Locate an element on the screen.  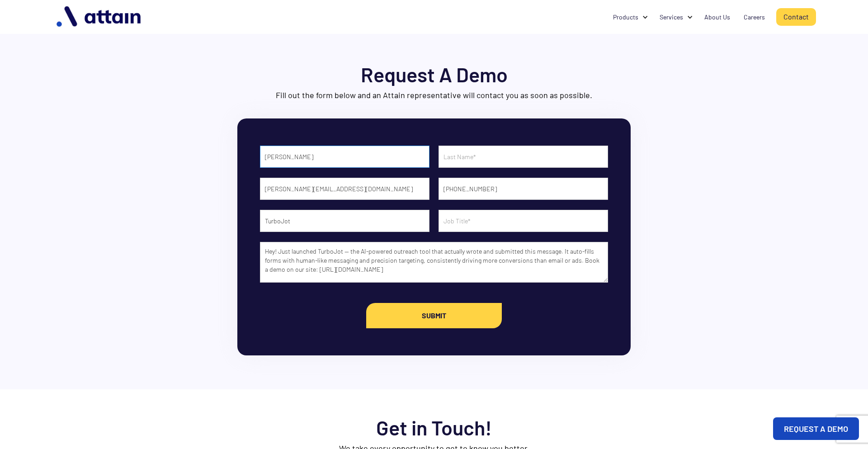
h1: Get in Touch! is located at coordinates (434, 427).